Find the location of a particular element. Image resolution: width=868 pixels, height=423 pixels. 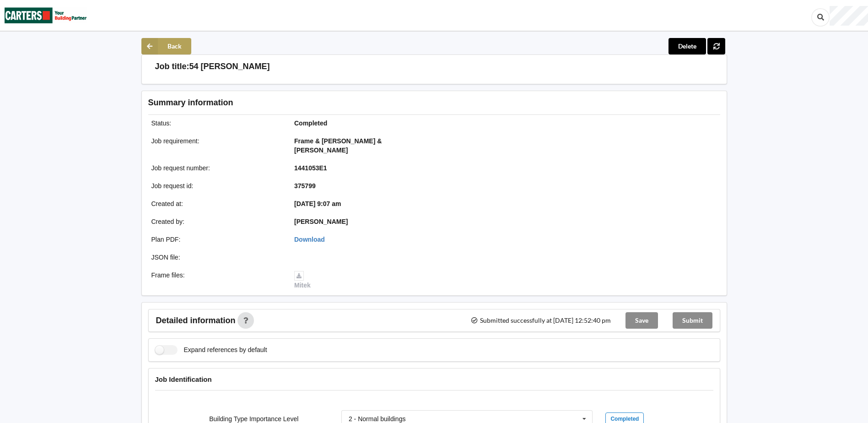

div: 2 - Normal buildings is located at coordinates (377, 419).